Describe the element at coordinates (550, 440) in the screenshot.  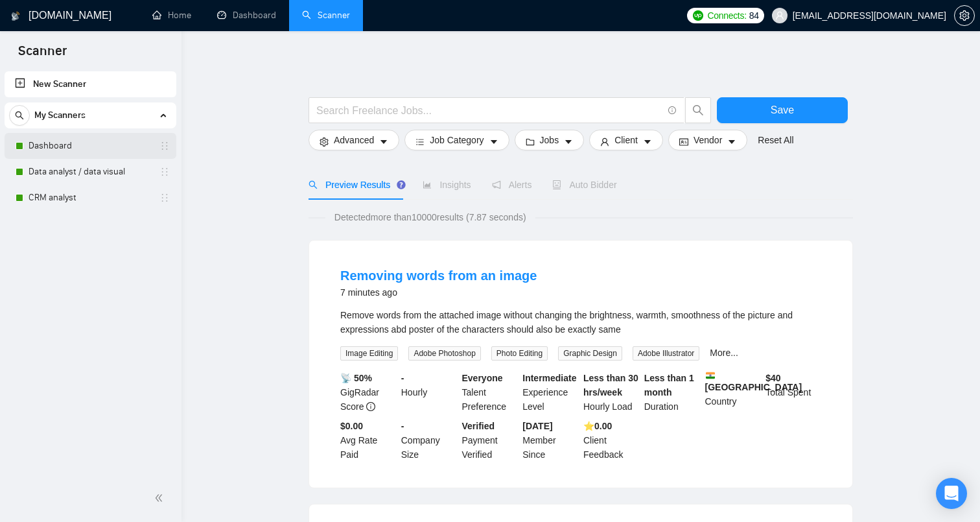
I see `div: Member Since` at that location.